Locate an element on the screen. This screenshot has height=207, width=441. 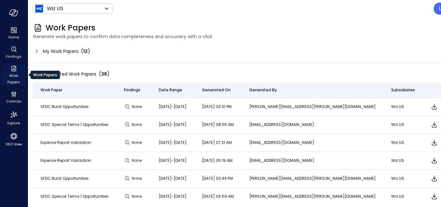
div: Controls is located at coordinates (13, 98).